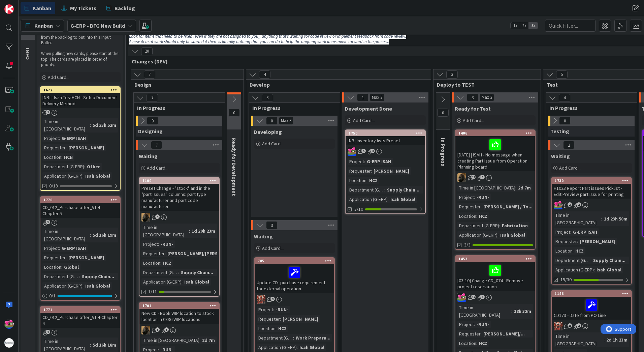 This screenshot has height=352, width=644. I want to click on span: 3/10, so click(359, 209).